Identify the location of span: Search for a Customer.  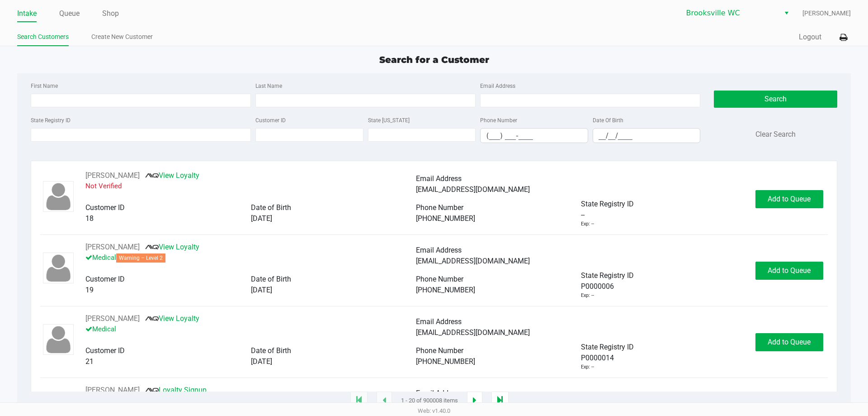
(434, 60).